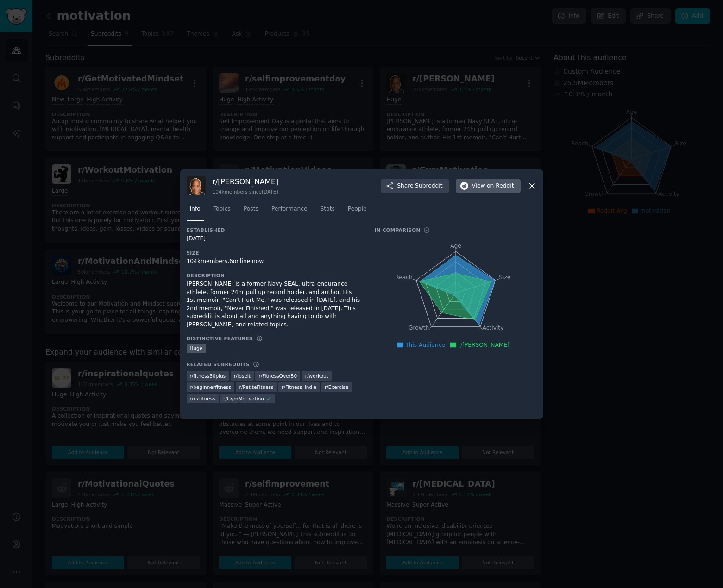 The width and height of the screenshot is (723, 588). What do you see at coordinates (278, 376) in the screenshot?
I see `span: r/ FitnessOver50` at bounding box center [278, 376].